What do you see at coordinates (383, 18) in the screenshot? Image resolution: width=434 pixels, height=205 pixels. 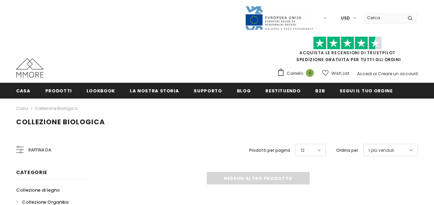 I see `input: Search Site` at bounding box center [383, 18].